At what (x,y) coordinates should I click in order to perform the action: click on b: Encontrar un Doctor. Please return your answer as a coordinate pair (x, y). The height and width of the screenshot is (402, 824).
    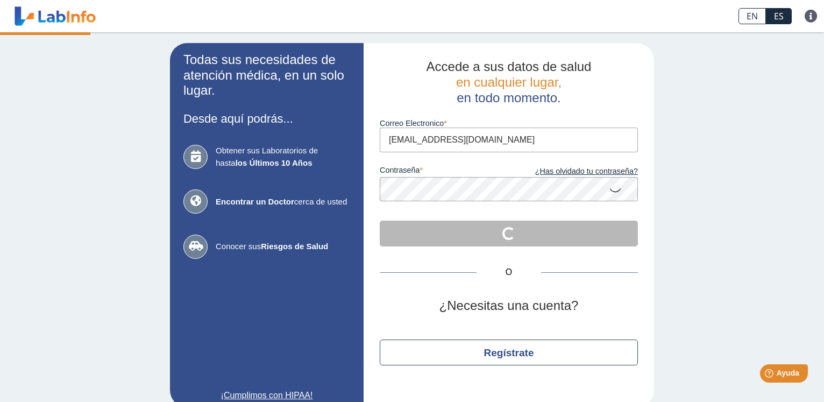
    Looking at the image, I should click on (255, 201).